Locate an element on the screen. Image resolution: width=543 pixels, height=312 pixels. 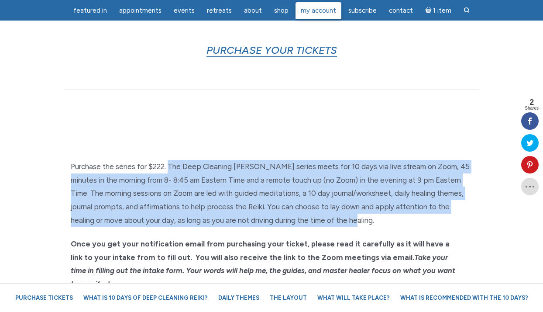
span: Contact is located at coordinates (401, 10).